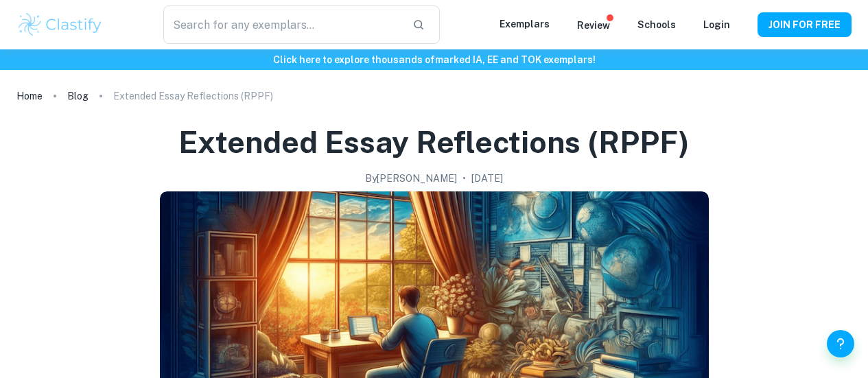  I want to click on p: Exemplars, so click(524, 24).